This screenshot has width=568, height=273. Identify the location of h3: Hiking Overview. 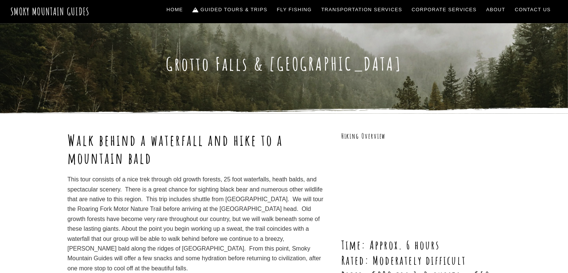
(421, 136).